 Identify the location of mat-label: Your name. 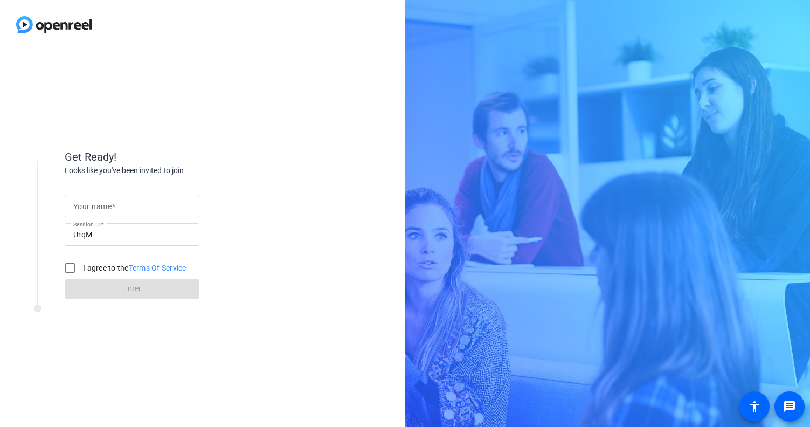
(92, 206).